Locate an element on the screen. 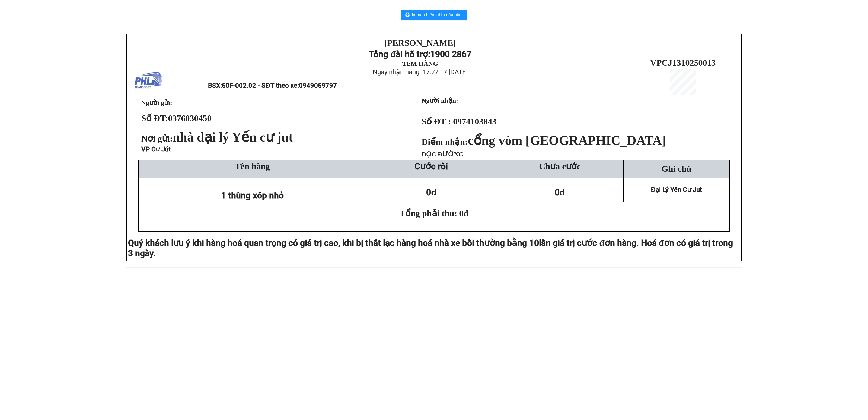 The height and width of the screenshot is (420, 868). strong: Số ĐT: is located at coordinates (176, 118).